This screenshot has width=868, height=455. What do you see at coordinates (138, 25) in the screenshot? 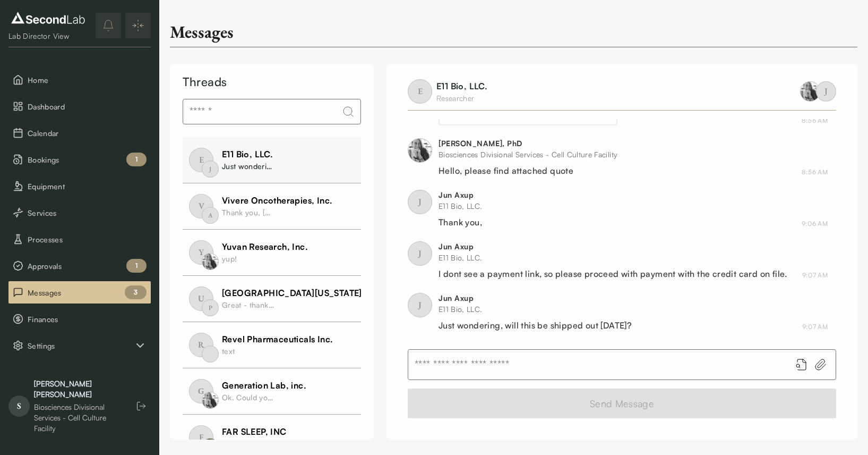
I see `button: Expand/Collapse sidebar` at bounding box center [138, 25].